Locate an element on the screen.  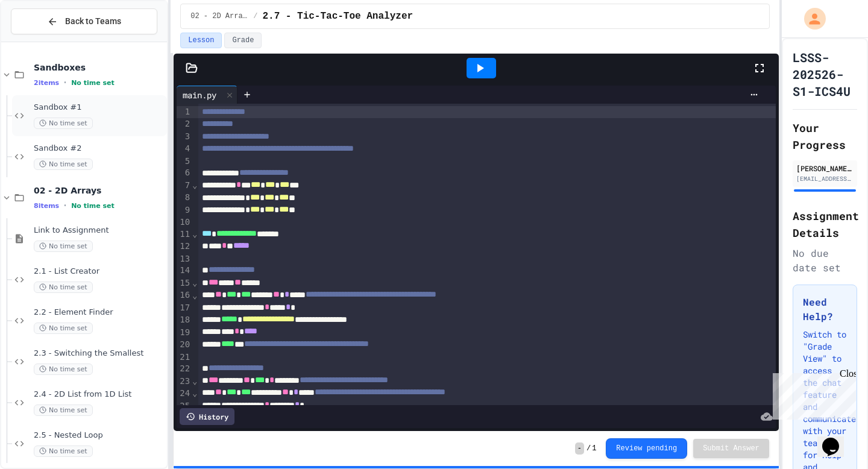
div: 15 is located at coordinates (184, 284).